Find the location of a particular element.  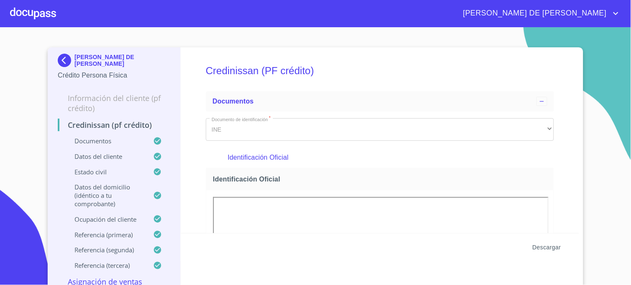

span: Descargar is located at coordinates (547, 247).